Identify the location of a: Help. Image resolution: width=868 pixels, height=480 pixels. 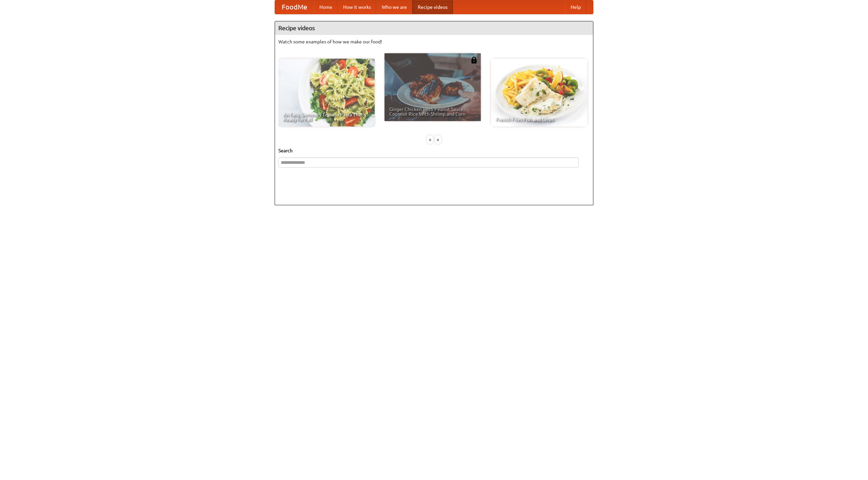
(576, 7).